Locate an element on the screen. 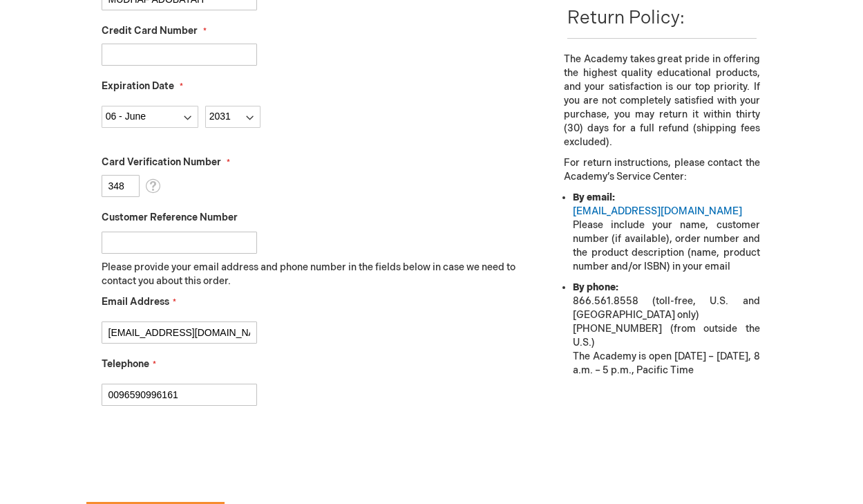 Image resolution: width=863 pixels, height=504 pixels. span: Credit Card Number is located at coordinates (149, 31).